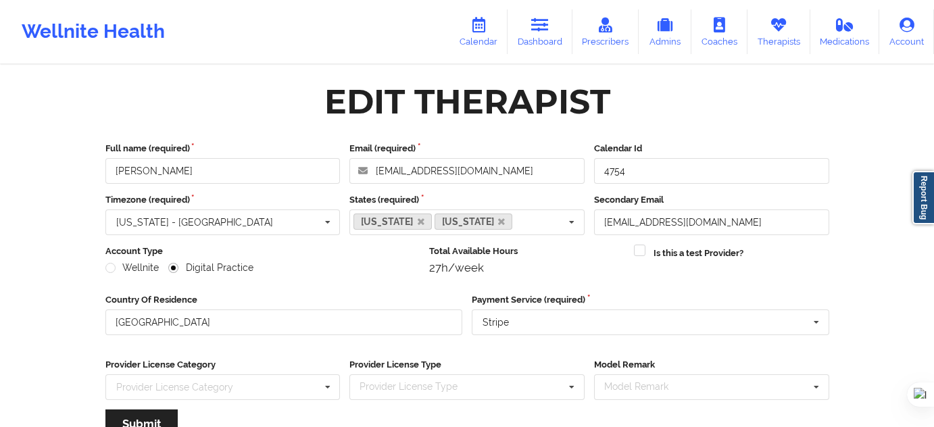  I want to click on a: Coaches, so click(719, 32).